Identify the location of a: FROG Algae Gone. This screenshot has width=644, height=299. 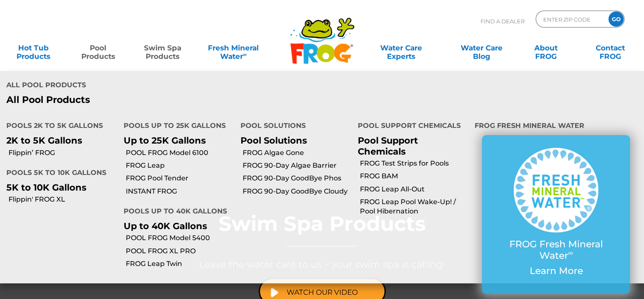
(297, 153).